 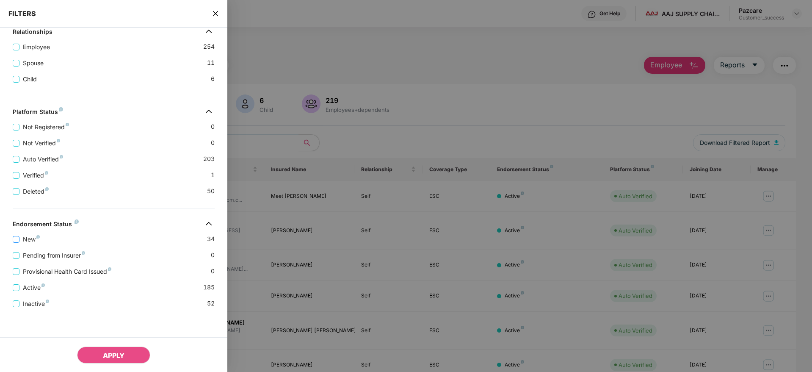 What do you see at coordinates (211, 191) in the screenshot?
I see `span: 50` at bounding box center [211, 191].